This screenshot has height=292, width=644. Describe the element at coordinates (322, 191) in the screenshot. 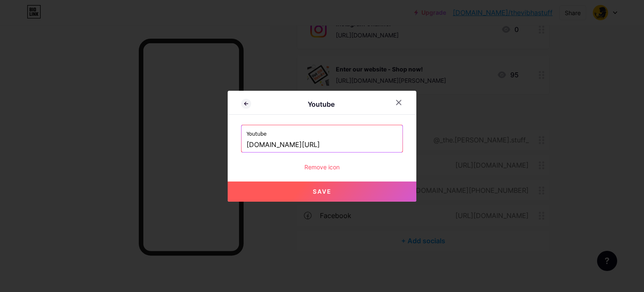

I see `span: Save` at that location.